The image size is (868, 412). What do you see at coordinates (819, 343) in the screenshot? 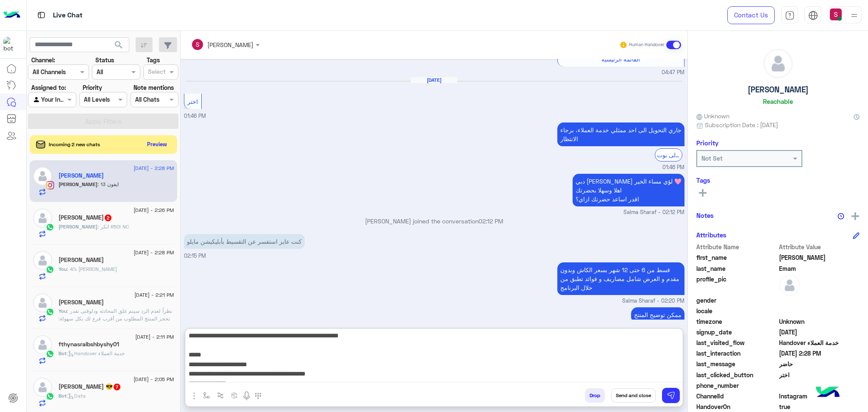
I see `span: Handover خدمة العملاء` at bounding box center [819, 343].